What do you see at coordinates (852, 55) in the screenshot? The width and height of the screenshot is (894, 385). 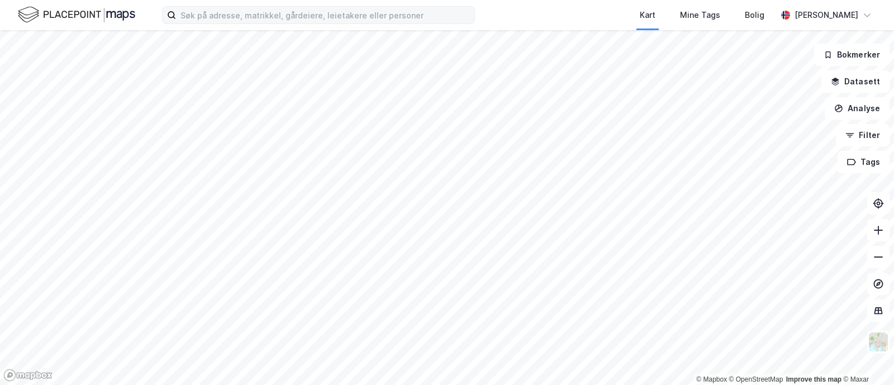 I see `button: Bokmerker` at bounding box center [852, 55].